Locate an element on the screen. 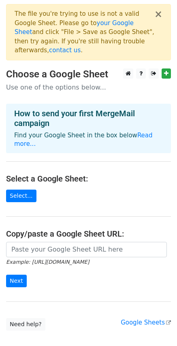 The width and height of the screenshot is (177, 346). input: Paste your Google Sheet URL here is located at coordinates (86, 250).